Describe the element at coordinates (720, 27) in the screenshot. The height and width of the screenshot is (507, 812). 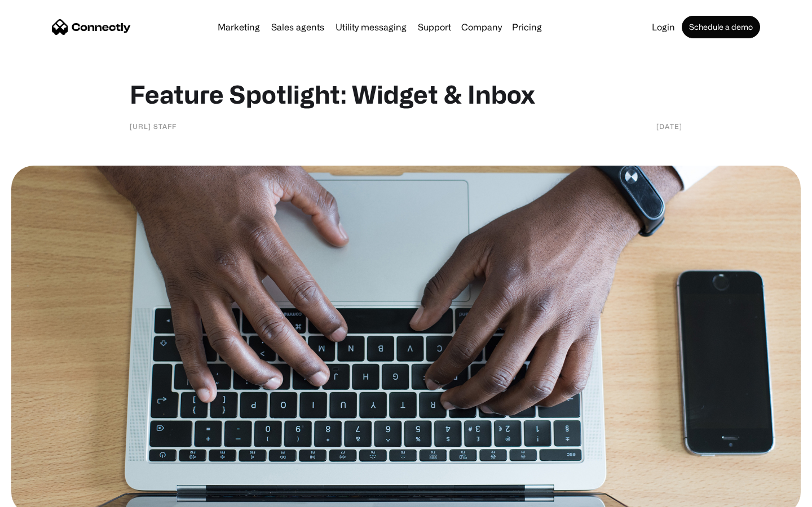
I see `a: Schedule a demo` at that location.